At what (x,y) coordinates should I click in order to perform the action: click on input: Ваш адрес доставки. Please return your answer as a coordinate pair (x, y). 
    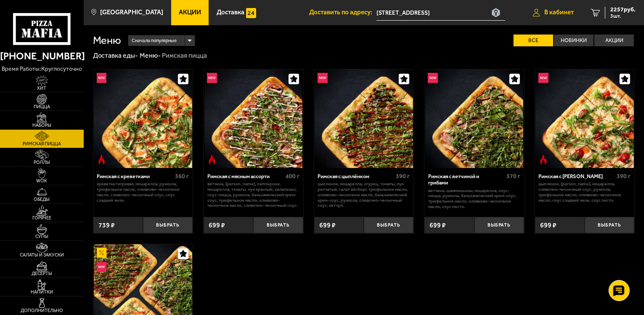
    Looking at the image, I should click on (441, 13).